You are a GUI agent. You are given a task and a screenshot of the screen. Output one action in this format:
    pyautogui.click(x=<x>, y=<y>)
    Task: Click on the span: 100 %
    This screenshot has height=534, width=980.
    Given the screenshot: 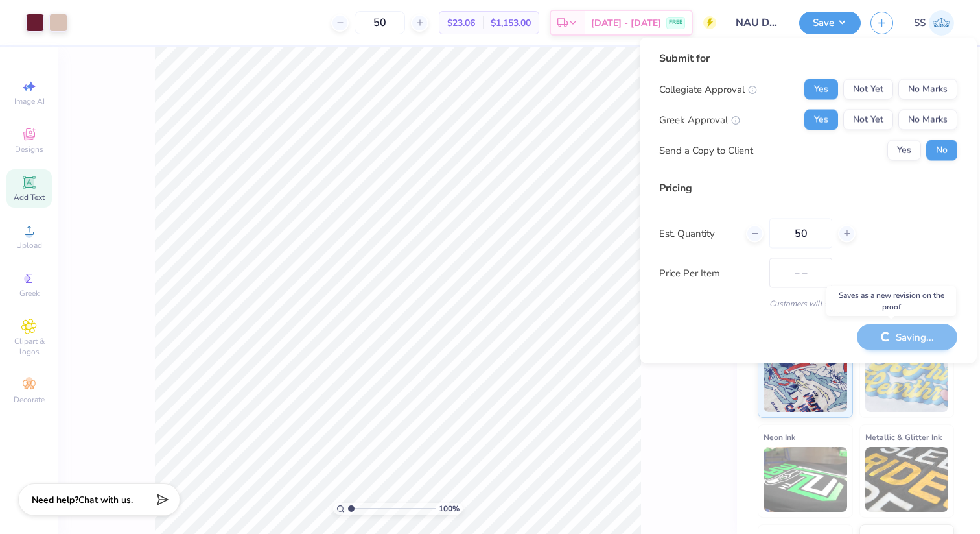 What is the action you would take?
    pyautogui.click(x=449, y=509)
    